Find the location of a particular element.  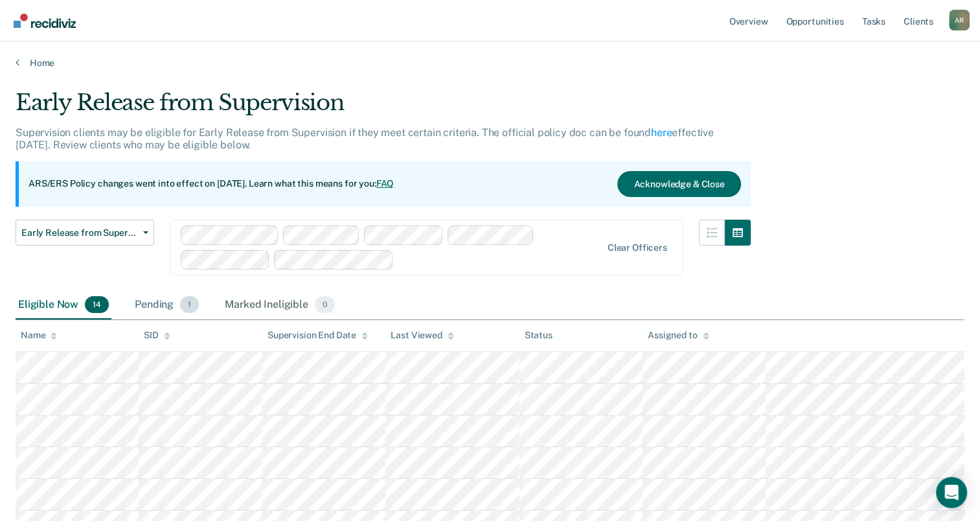

div: Supervision End Date is located at coordinates (318, 335).